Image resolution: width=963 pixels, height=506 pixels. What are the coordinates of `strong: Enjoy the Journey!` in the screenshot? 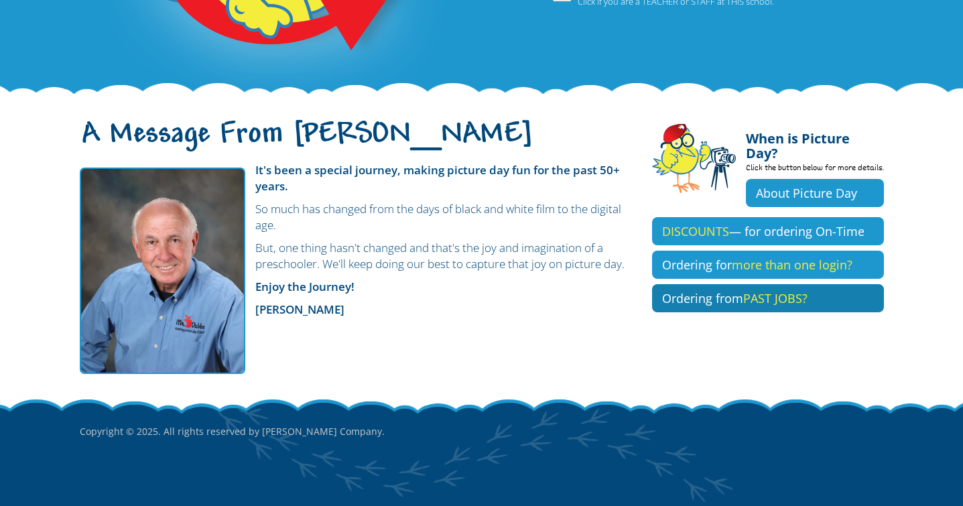 It's located at (305, 286).